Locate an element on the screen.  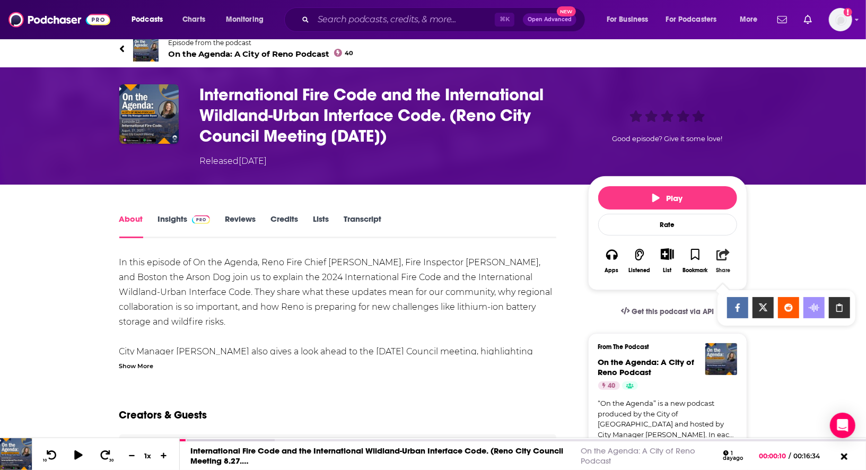
a: Get this podcast via API is located at coordinates (668, 311).